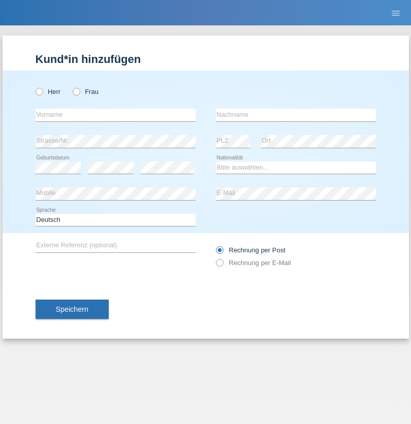 The image size is (411, 424). Describe the element at coordinates (219, 265) in the screenshot. I see `input: Rechnung per E-Mail` at that location.